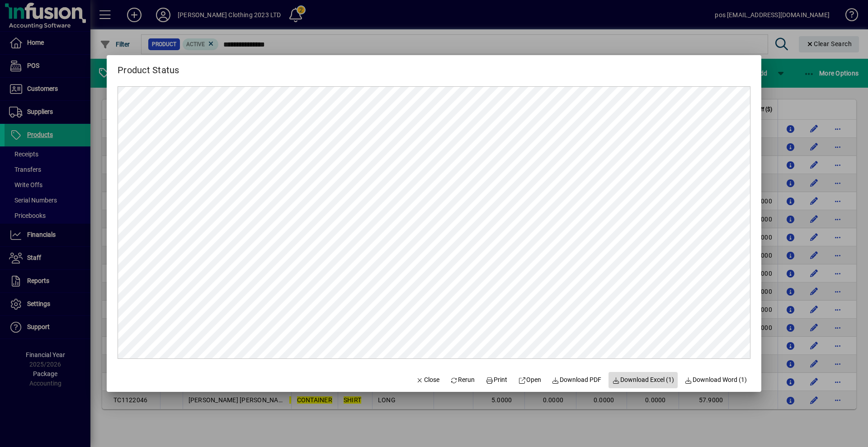 This screenshot has width=868, height=447. What do you see at coordinates (716, 380) in the screenshot?
I see `button: Download Word (1)` at bounding box center [716, 380].